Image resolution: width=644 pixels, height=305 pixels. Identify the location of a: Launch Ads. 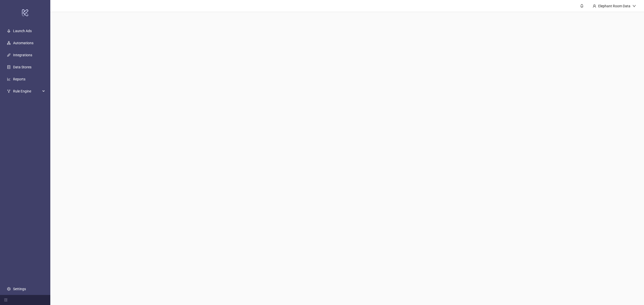
(22, 31).